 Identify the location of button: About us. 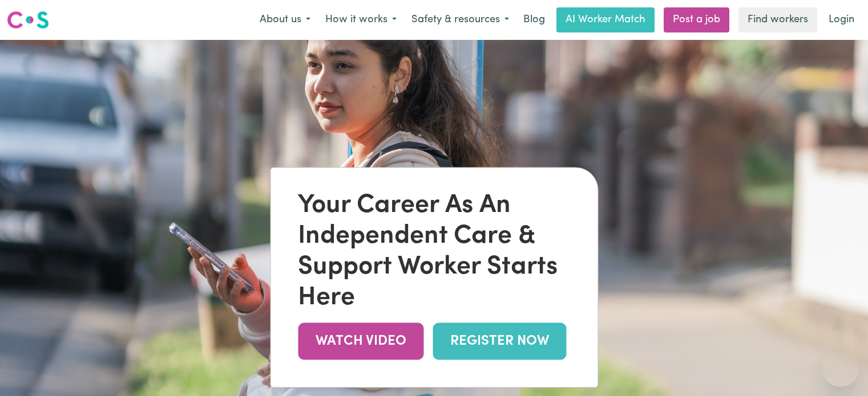
(284, 20).